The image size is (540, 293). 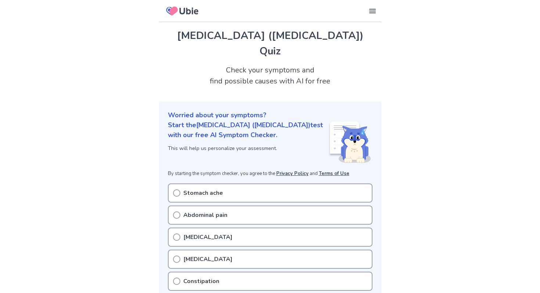 What do you see at coordinates (270, 76) in the screenshot?
I see `h2: Check your symptoms and find possible causes with AI for free` at bounding box center [270, 76].